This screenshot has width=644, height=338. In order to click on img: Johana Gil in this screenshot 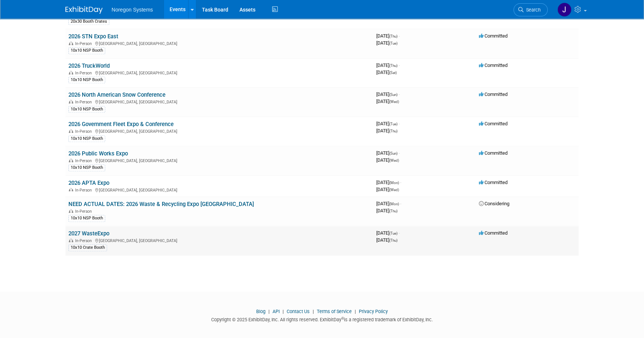, I will do `click(564, 10)`.